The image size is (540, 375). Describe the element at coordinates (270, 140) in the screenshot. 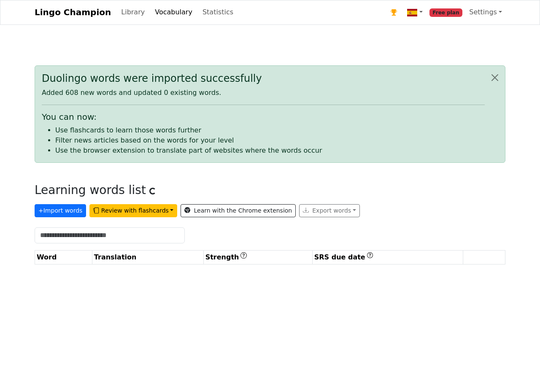

I see `li: Filter news articles based on the words for your level` at that location.